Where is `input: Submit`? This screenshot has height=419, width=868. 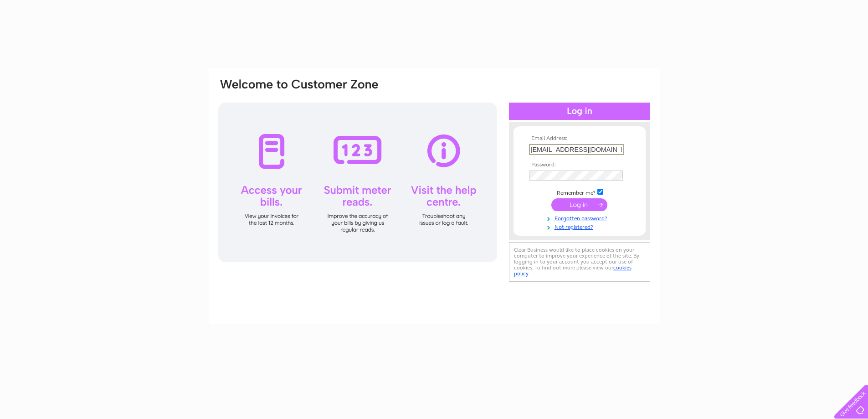 input: Submit is located at coordinates (579, 204).